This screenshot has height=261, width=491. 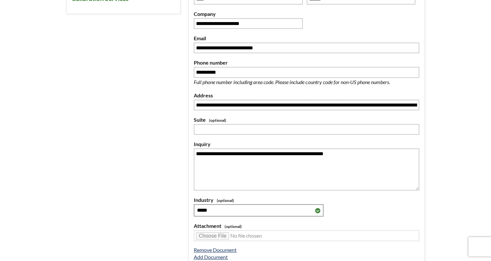 What do you see at coordinates (306, 226) in the screenshot?
I see `label: Attachment` at bounding box center [306, 226].